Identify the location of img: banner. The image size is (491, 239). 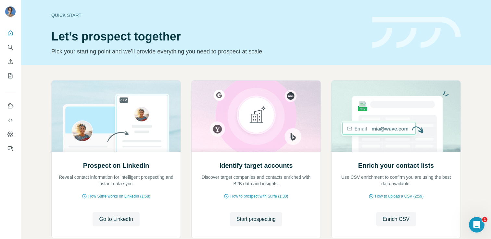
(416, 32).